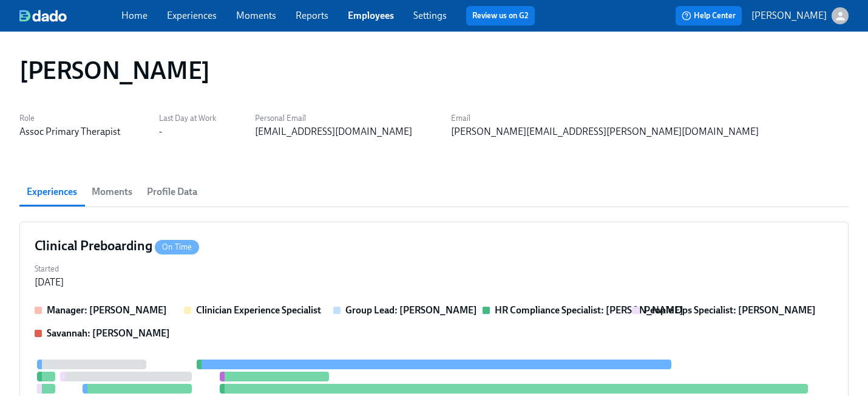 This screenshot has width=868, height=396. I want to click on span: Help Center, so click(709, 16).